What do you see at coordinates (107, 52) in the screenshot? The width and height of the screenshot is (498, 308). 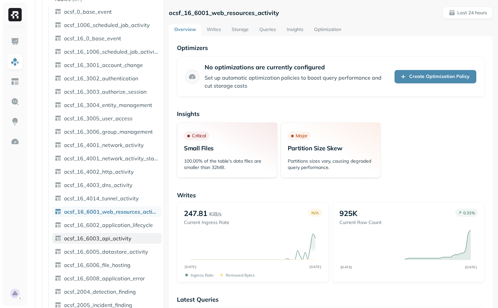 I see `a: ocsf_16_1006_scheduled_job_activity` at bounding box center [107, 52].